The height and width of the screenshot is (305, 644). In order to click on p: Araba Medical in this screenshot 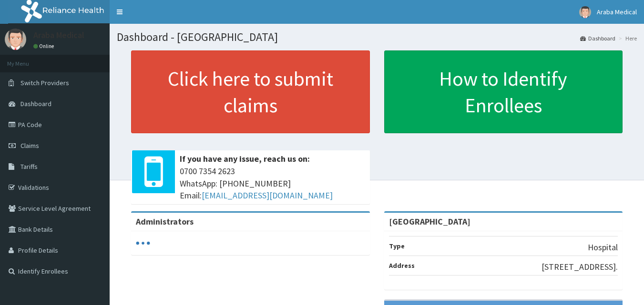, I will do `click(58, 35)`.